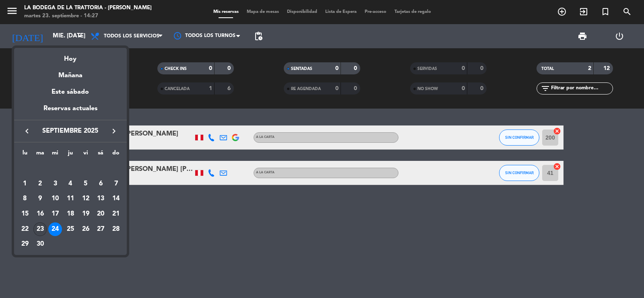 The image size is (644, 298). I want to click on div: 13, so click(101, 199).